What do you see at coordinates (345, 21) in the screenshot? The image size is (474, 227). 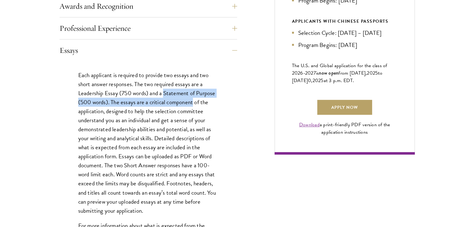 I see `div: APPLICANTS WITH CHINESE PASSPORTS` at bounding box center [345, 21].